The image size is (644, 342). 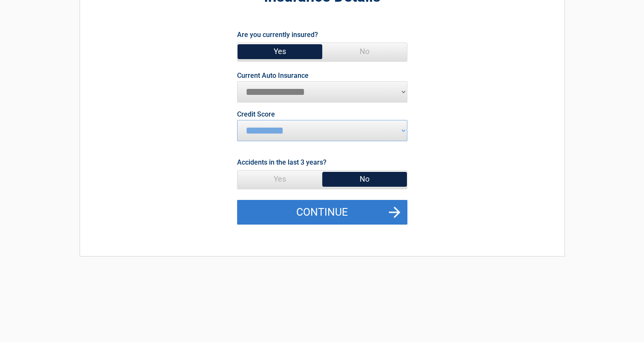 I want to click on button: Continue, so click(x=322, y=212).